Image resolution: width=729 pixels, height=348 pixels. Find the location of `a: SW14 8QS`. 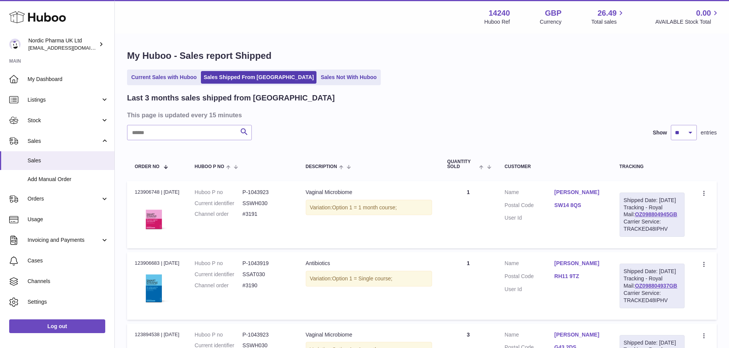

a: SW14 8QS is located at coordinates (579, 205).